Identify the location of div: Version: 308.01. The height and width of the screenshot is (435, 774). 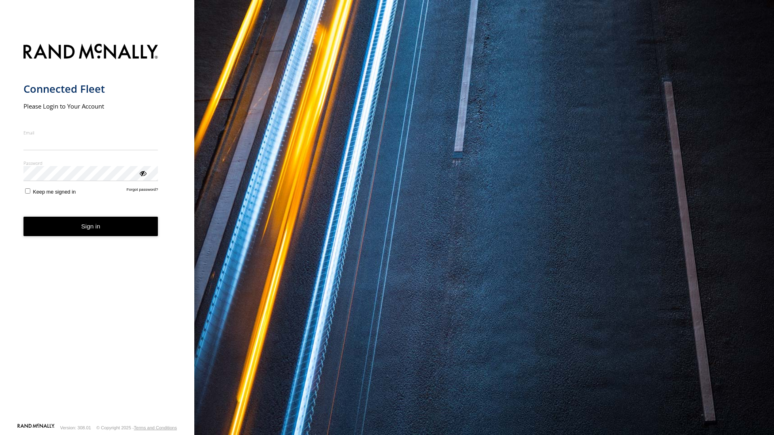
(76, 428).